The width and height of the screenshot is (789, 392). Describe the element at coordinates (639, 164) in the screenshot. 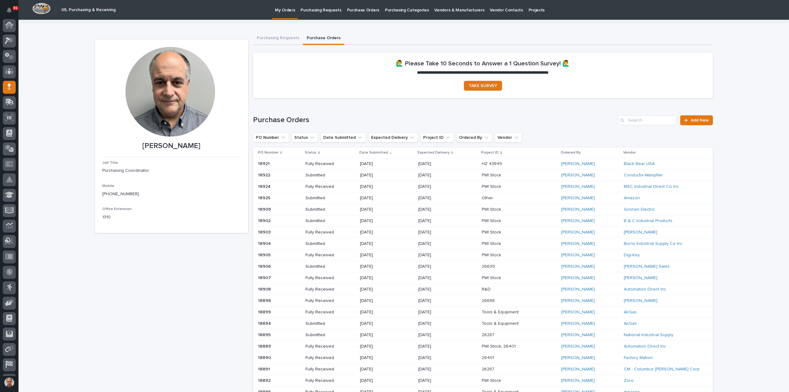

I see `a: Black Bear USA` at that location.